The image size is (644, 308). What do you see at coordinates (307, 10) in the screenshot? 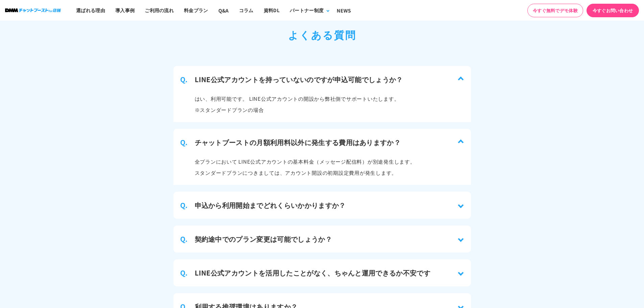
I see `div: パートナー制度` at bounding box center [307, 10].